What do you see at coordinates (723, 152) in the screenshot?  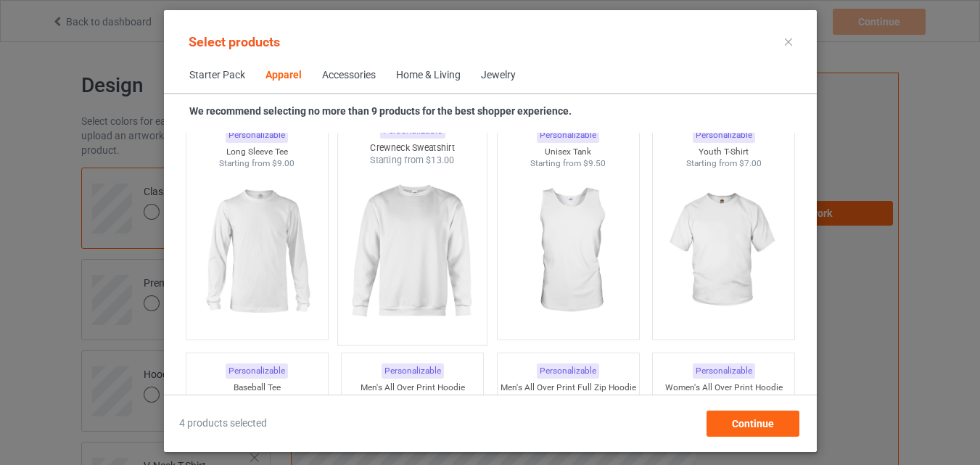 I see `div: Youth T-Shirt` at bounding box center [723, 152].